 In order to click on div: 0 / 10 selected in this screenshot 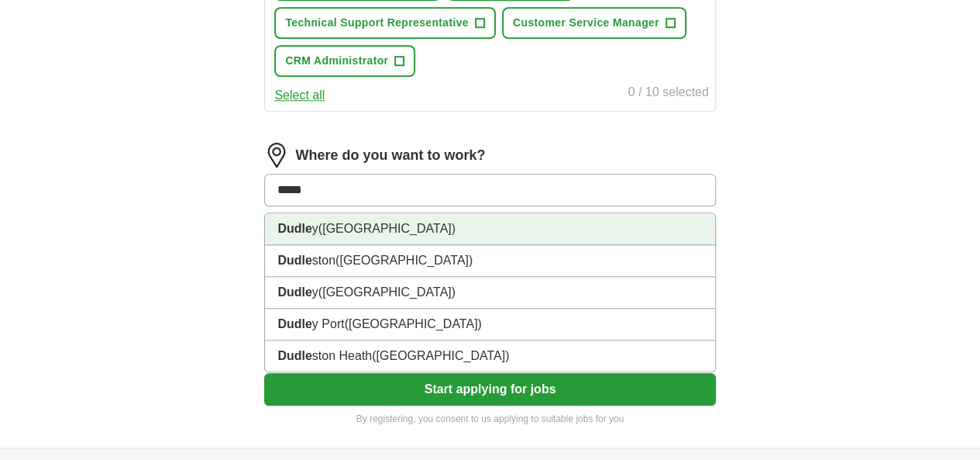, I will do `click(669, 94)`.